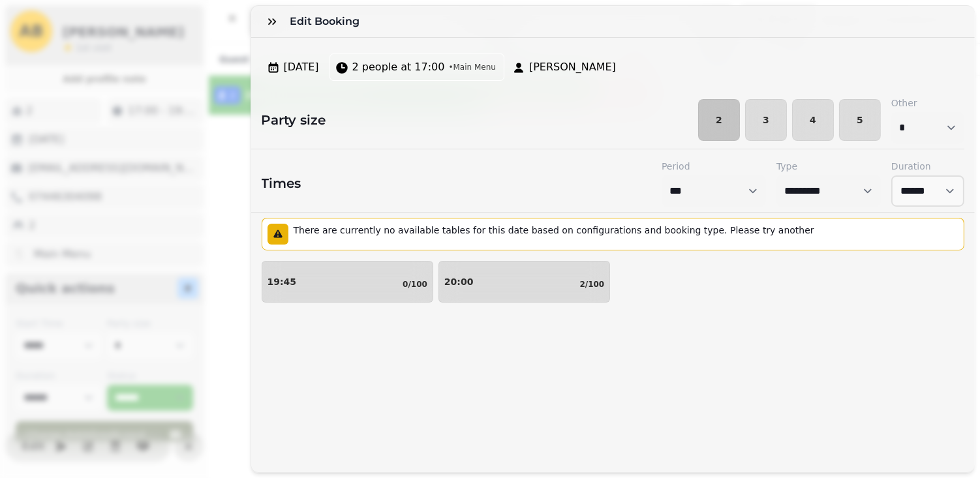  Describe the element at coordinates (860, 120) in the screenshot. I see `span: 5` at that location.